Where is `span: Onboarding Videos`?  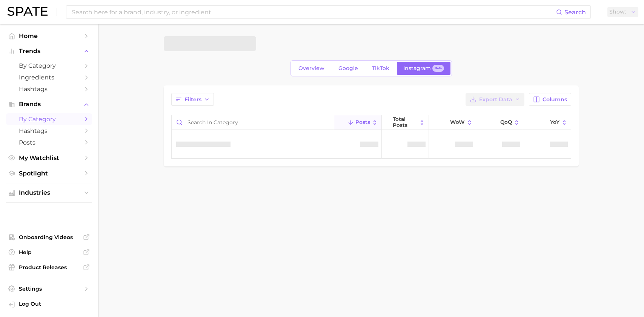
span: Onboarding Videos is located at coordinates (49, 238).